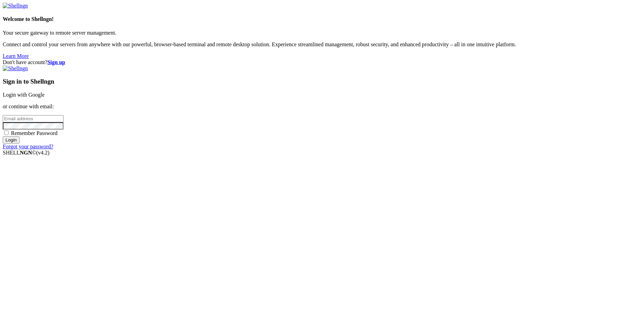 This screenshot has width=644, height=320. I want to click on input: Remember Password, so click(6, 132).